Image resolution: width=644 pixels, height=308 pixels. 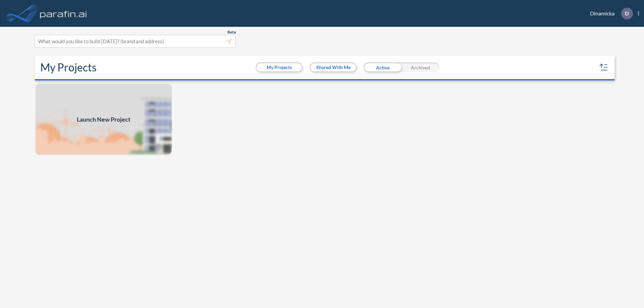 What do you see at coordinates (279, 67) in the screenshot?
I see `button: My Projects` at bounding box center [279, 67].